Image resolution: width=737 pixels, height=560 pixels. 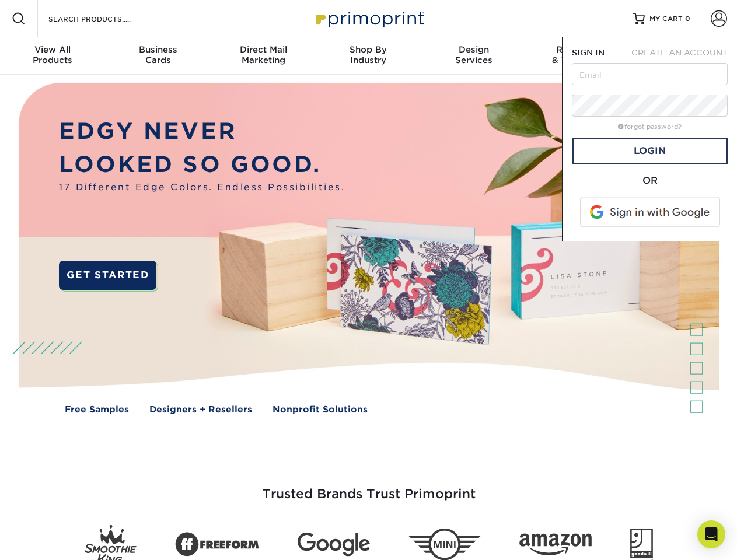 I want to click on img: Amazon, so click(x=555, y=545).